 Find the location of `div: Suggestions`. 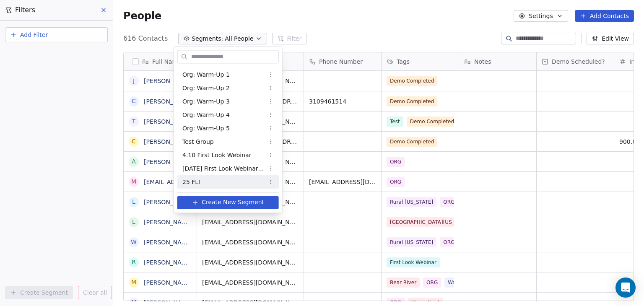

div: Suggestions is located at coordinates (228, 95).